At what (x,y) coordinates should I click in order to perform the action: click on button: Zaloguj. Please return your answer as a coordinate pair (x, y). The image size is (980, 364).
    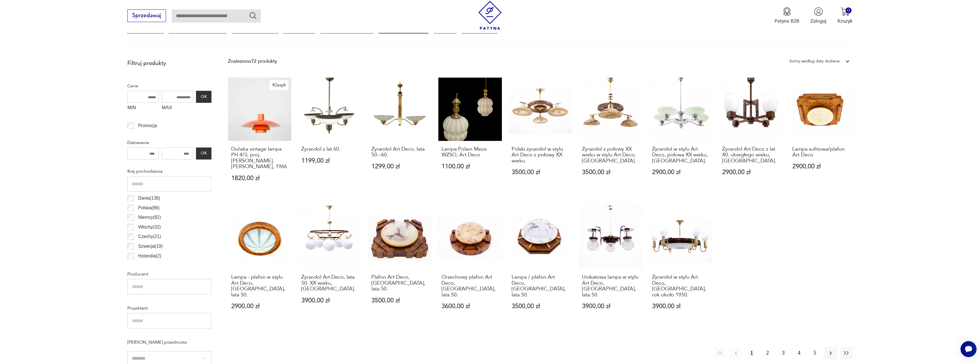
    Looking at the image, I should click on (818, 16).